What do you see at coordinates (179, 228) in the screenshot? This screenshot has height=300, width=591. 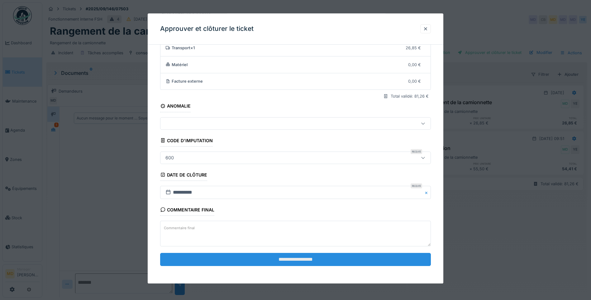 I see `label: Commentaire final` at bounding box center [179, 228].